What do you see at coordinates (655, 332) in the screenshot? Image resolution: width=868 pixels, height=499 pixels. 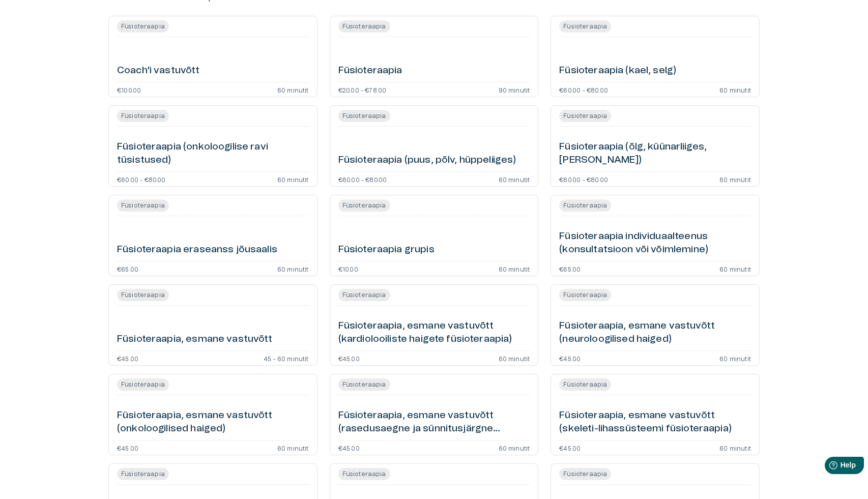 I see `h6: Füsioteraapia, esmane vastuvõtt (neuroloogilised haiged)` at bounding box center [655, 332].